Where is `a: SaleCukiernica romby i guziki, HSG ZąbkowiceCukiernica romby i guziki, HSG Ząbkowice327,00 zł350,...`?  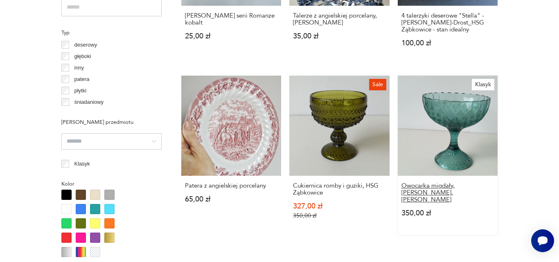
a: SaleCukiernica romby i guziki, HSG ZąbkowiceCukiernica romby i guziki, HSG Ząbkowice327,00 zł350,... is located at coordinates (339, 155).